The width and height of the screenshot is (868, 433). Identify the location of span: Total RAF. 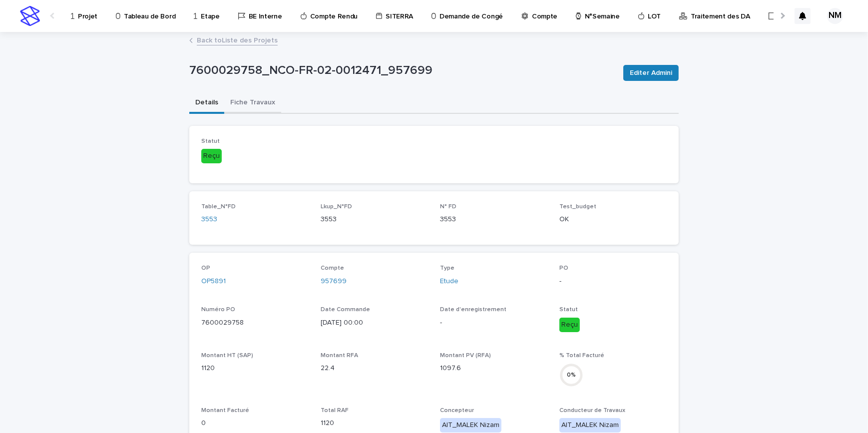
(334, 411).